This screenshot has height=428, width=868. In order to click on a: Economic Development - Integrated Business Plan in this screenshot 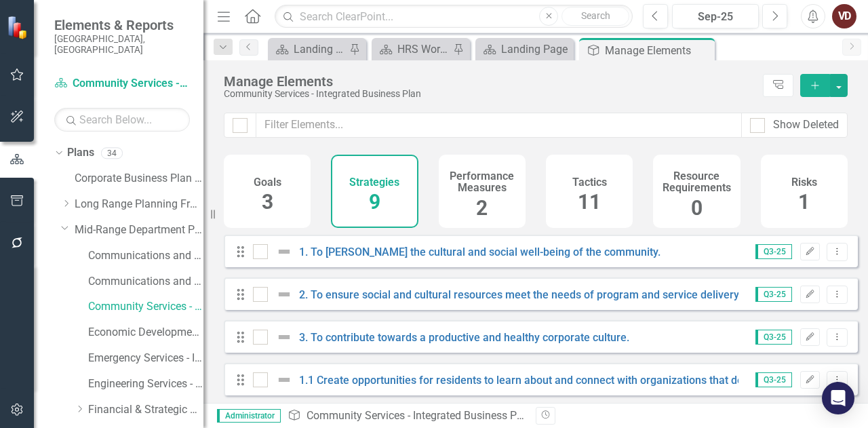, I will do `click(145, 332)`.